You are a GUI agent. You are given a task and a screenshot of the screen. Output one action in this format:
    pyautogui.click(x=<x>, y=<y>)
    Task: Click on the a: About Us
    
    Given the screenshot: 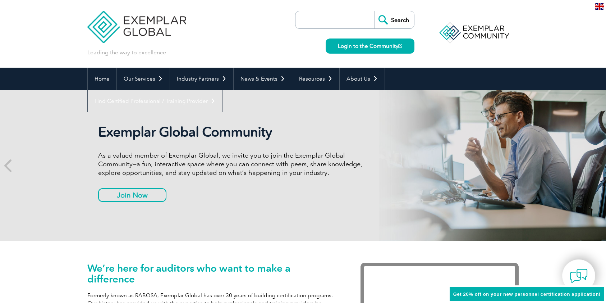 What is the action you would take?
    pyautogui.click(x=362, y=79)
    